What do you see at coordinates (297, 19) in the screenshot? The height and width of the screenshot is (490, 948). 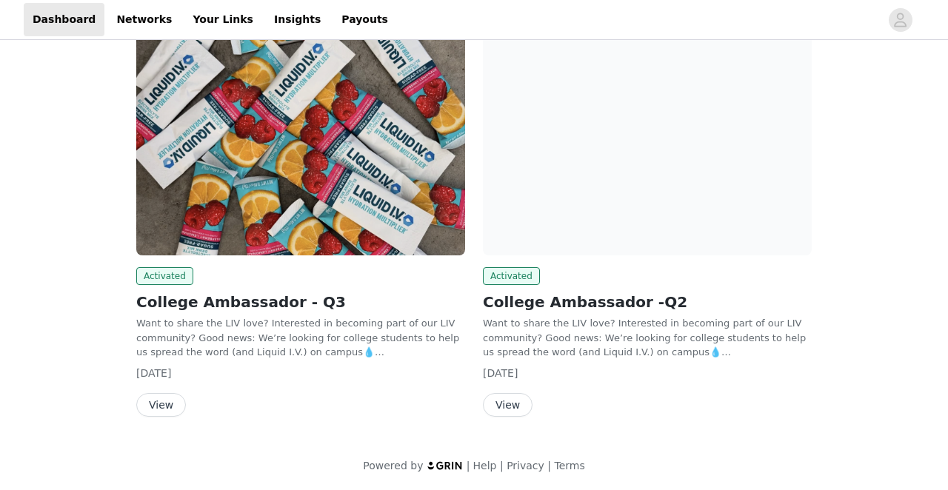 I see `a: Insights` at bounding box center [297, 19].